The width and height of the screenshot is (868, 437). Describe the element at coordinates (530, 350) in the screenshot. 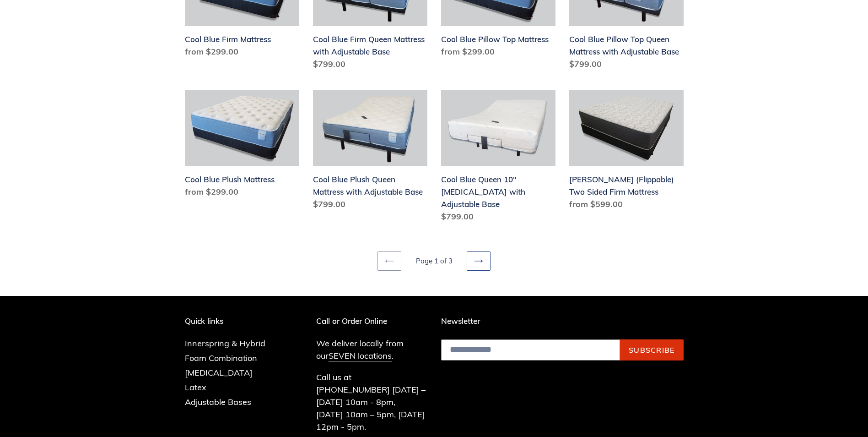

I see `input: Email address` at that location.